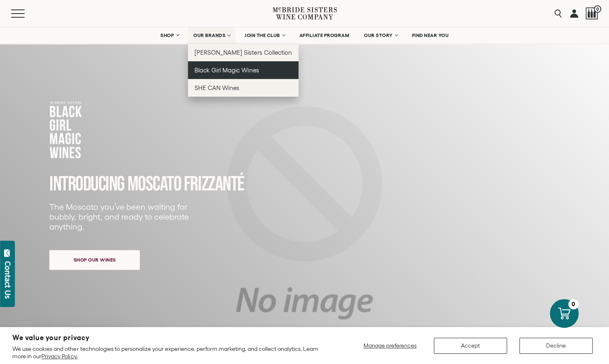 The width and height of the screenshot is (609, 364). I want to click on span: INTRODUCING, so click(87, 184).